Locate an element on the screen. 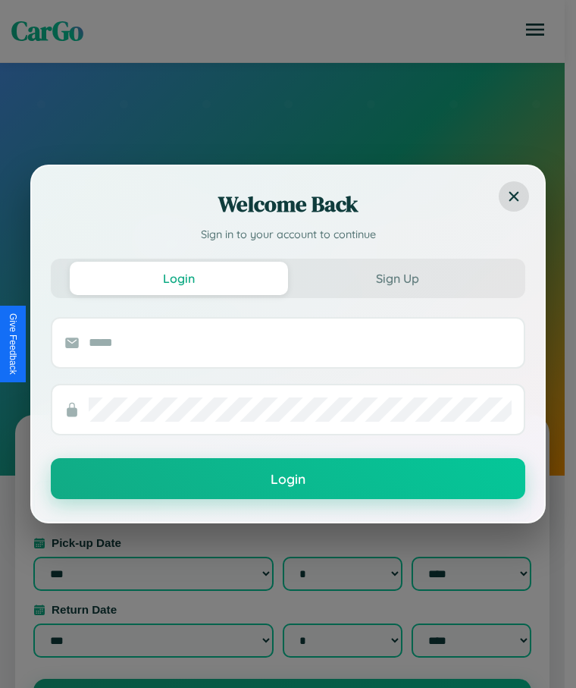  button: Sign Up is located at coordinates (397, 278).